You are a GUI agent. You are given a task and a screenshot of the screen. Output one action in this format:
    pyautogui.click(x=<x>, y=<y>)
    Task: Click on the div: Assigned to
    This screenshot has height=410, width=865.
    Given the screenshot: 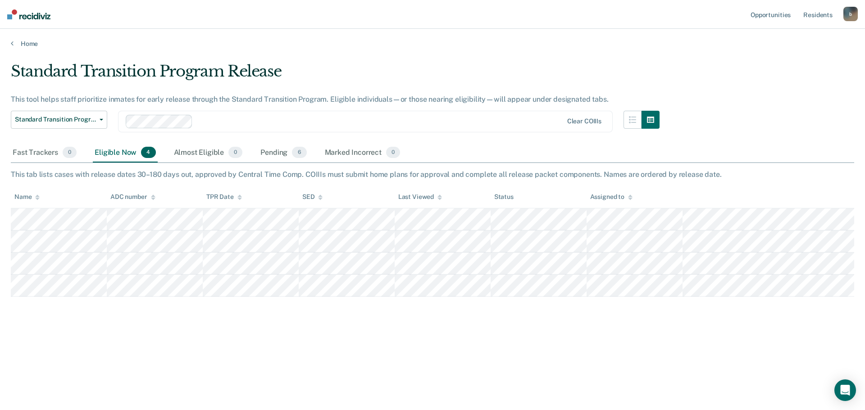 What is the action you would take?
    pyautogui.click(x=611, y=197)
    